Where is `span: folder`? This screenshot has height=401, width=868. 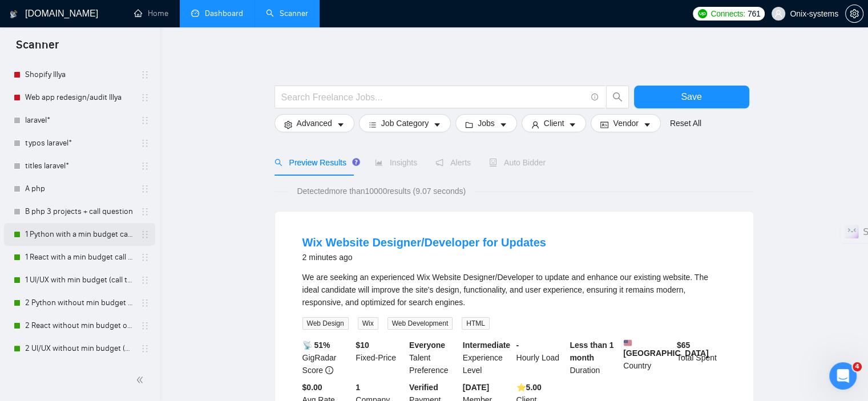
span: folder is located at coordinates (469, 125).